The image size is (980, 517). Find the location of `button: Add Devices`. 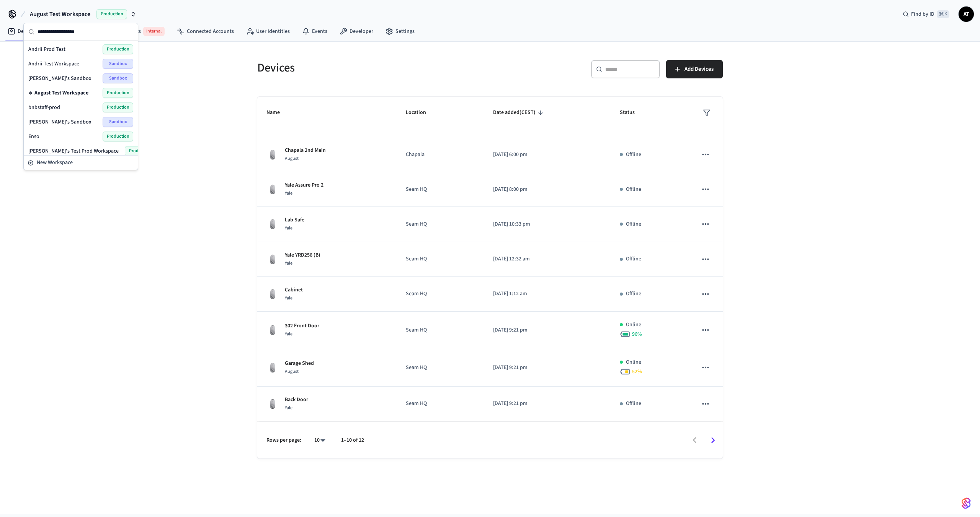

button: Add Devices is located at coordinates (695, 69).